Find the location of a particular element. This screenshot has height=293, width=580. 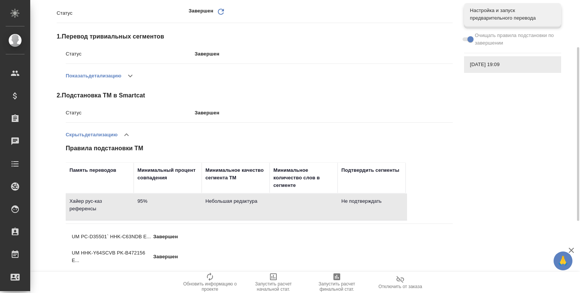

span: Настройка и запуск предварительного перевода is located at coordinates (512, 14).